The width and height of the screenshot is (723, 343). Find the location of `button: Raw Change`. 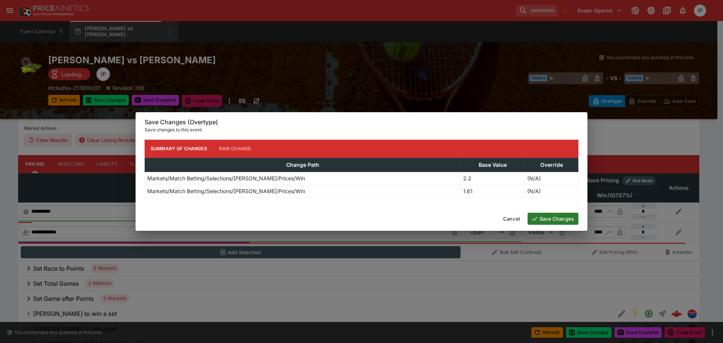

button: Raw Change is located at coordinates (235, 149).